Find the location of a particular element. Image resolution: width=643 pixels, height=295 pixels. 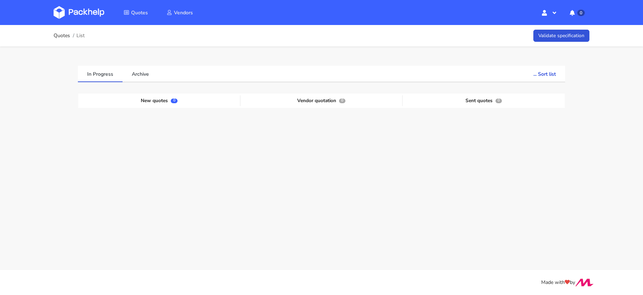

img: Dashboard is located at coordinates (79, 13).